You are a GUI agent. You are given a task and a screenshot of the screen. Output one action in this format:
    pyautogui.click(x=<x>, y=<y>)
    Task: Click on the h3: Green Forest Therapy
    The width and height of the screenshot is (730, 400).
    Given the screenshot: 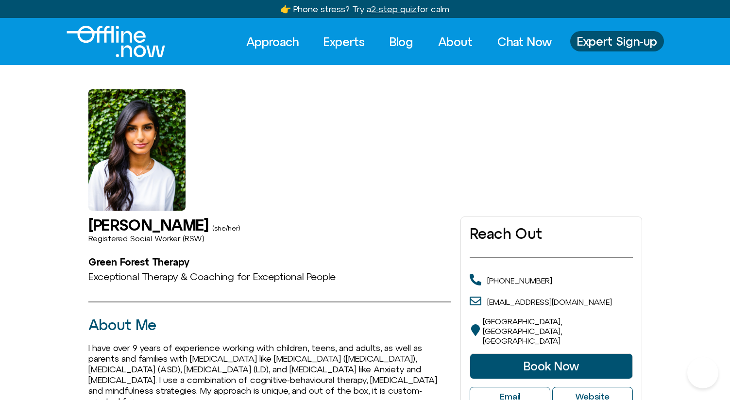 What is the action you would take?
    pyautogui.click(x=270, y=262)
    